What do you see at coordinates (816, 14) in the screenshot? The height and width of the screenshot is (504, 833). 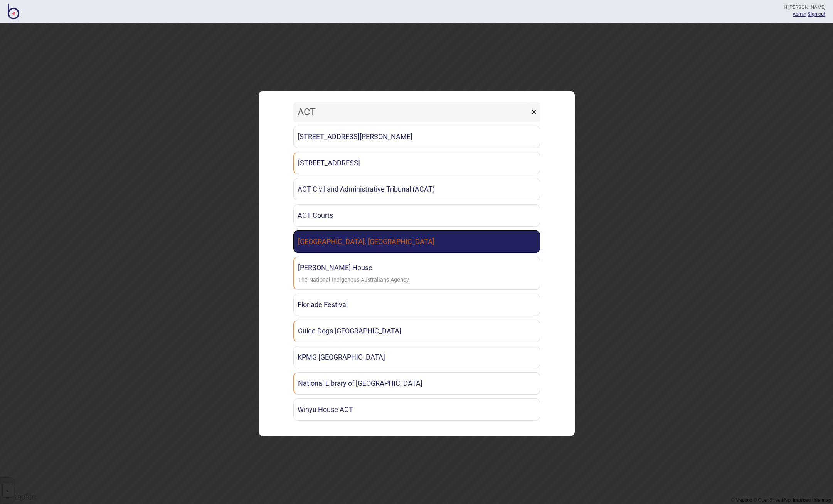 I see `button: Sign out` at bounding box center [816, 14].